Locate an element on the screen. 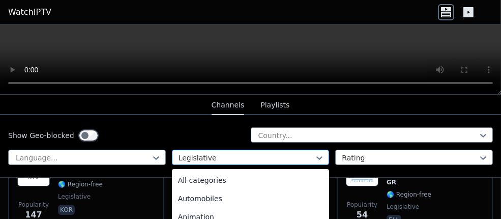  p: kor is located at coordinates (66, 209).